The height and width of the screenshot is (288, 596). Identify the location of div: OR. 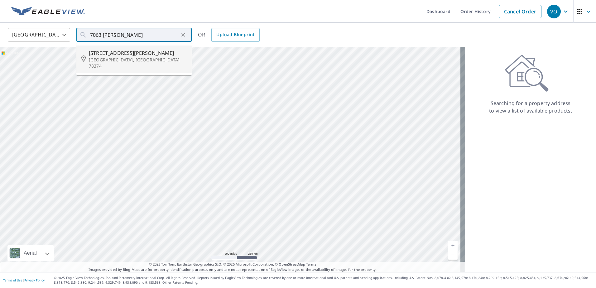
(229, 35).